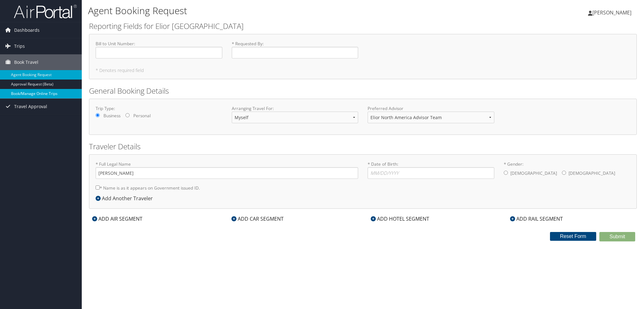 The height and width of the screenshot is (309, 644). I want to click on label: * Name is as it appears on Government issued ID., so click(148, 188).